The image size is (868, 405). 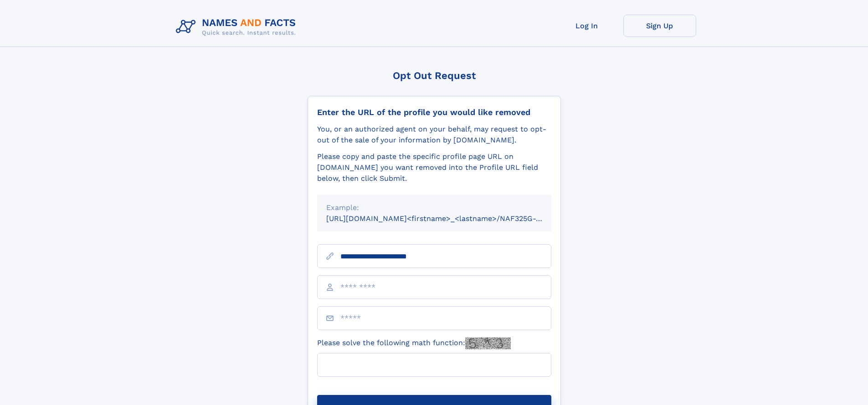 What do you see at coordinates (660, 26) in the screenshot?
I see `a: Sign Up` at bounding box center [660, 26].